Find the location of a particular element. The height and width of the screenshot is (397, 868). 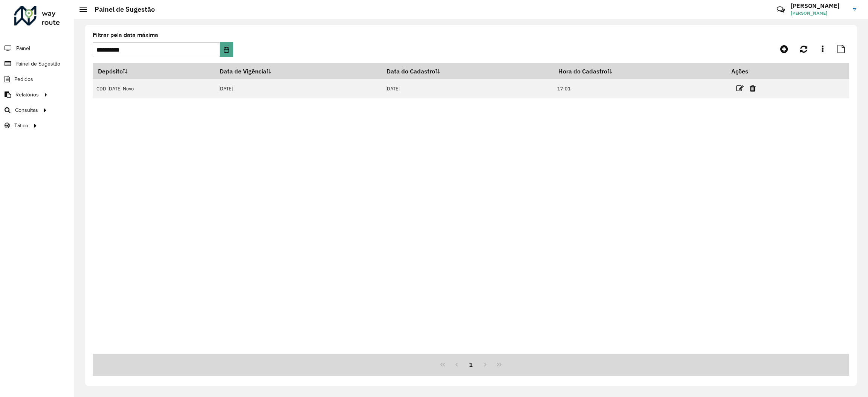

button: 1 is located at coordinates (471, 364).